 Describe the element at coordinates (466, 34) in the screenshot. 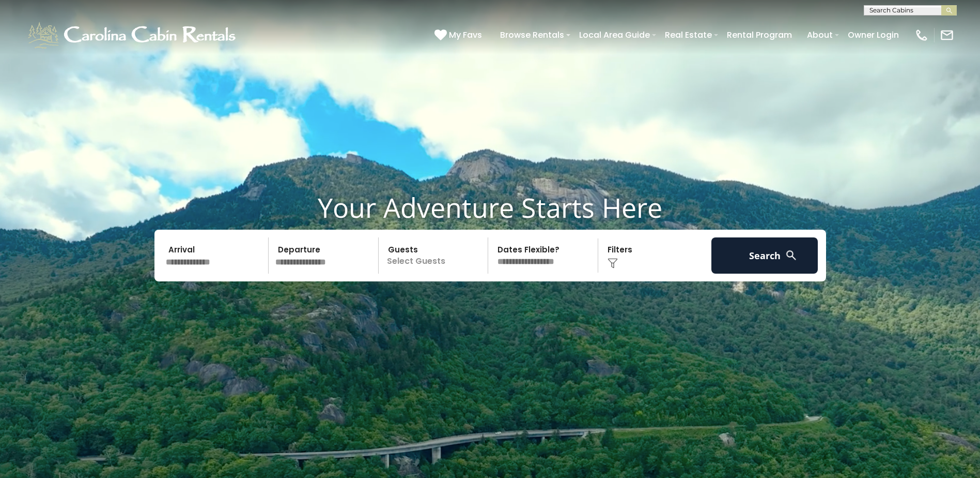

I see `span: My Favs` at that location.